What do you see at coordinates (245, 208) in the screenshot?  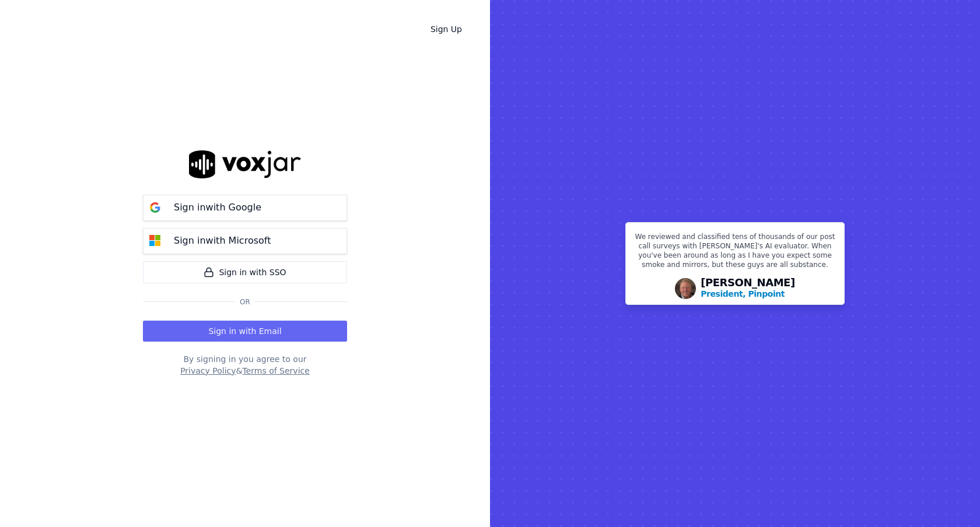 I see `button: Sign inwith Google` at bounding box center [245, 208].